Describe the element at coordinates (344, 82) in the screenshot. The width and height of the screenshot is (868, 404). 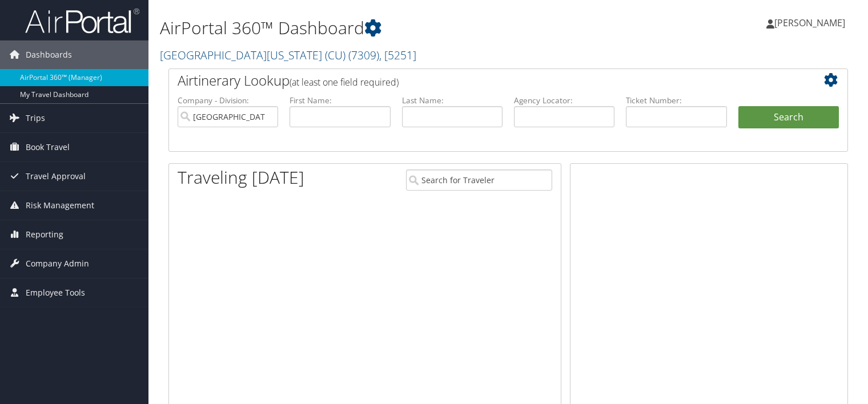
I see `span: (at least one field required)` at that location.